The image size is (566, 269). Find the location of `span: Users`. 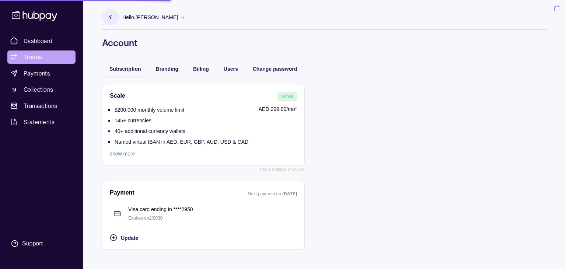

span: Users is located at coordinates (230, 69).